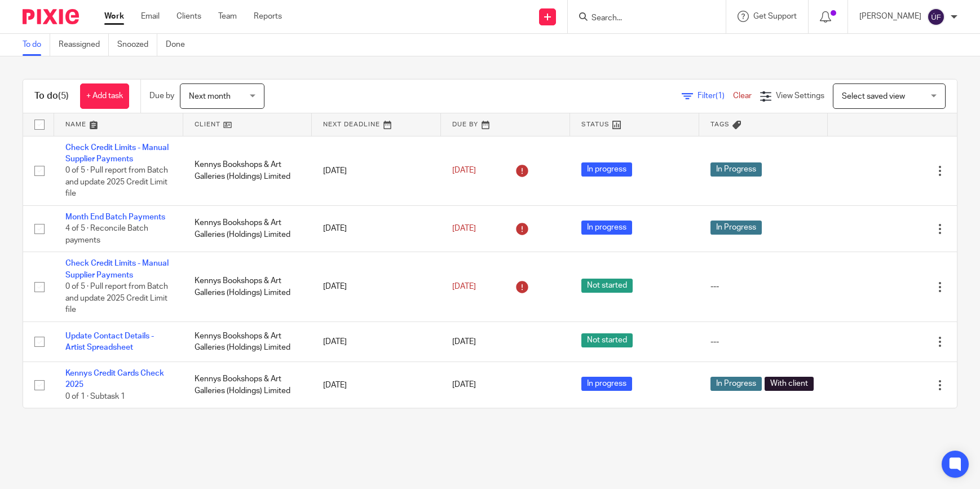 The image size is (980, 489). Describe the element at coordinates (720, 96) in the screenshot. I see `span: (1)` at that location.